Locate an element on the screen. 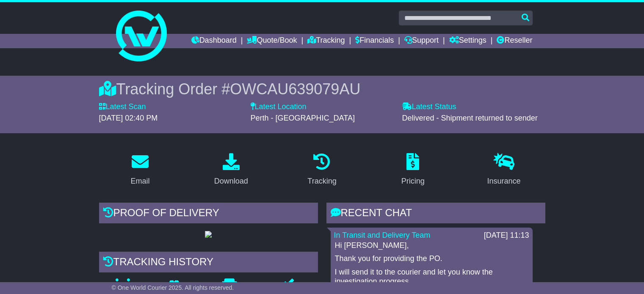  div: Email is located at coordinates (140, 181).